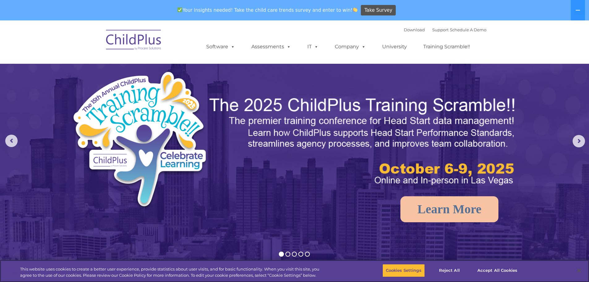 This screenshot has width=589, height=282. Describe the element at coordinates (404, 270) in the screenshot. I see `button: Cookies Settings` at that location.